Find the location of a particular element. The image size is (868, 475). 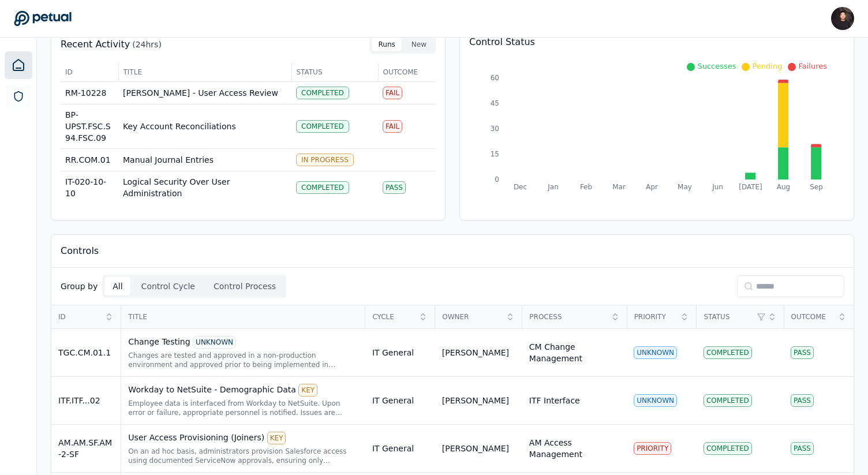

tspan: Feb is located at coordinates (586, 187).